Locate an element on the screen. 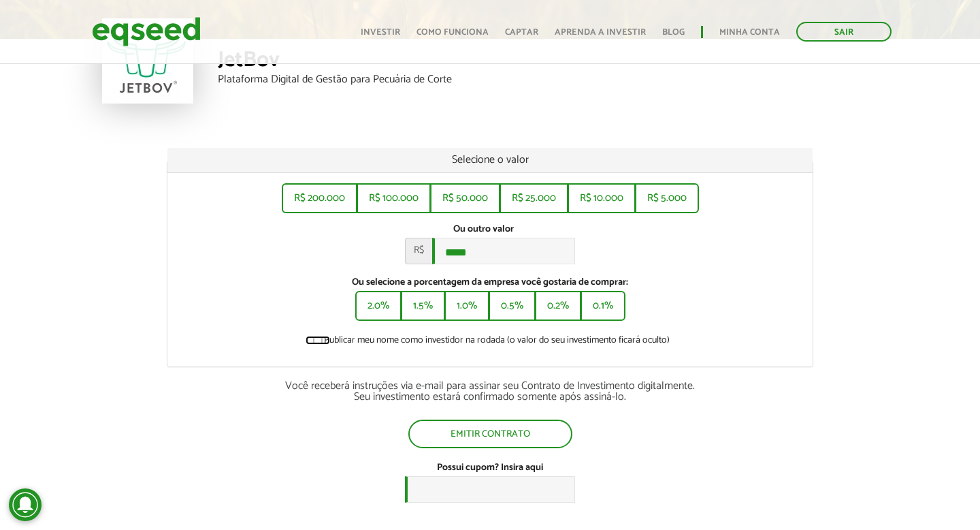 The image size is (980, 530). button: Emitir contrato is located at coordinates (490, 434).